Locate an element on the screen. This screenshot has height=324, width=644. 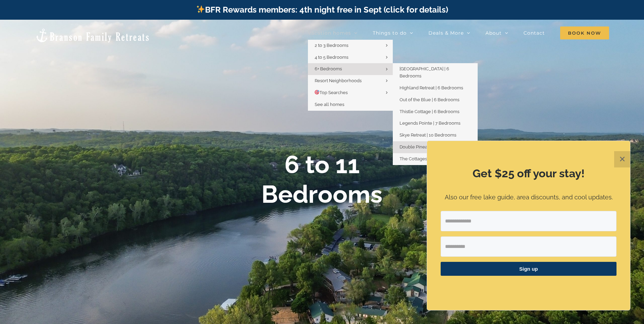
a: Resort Neighborhoods is located at coordinates (350, 81).